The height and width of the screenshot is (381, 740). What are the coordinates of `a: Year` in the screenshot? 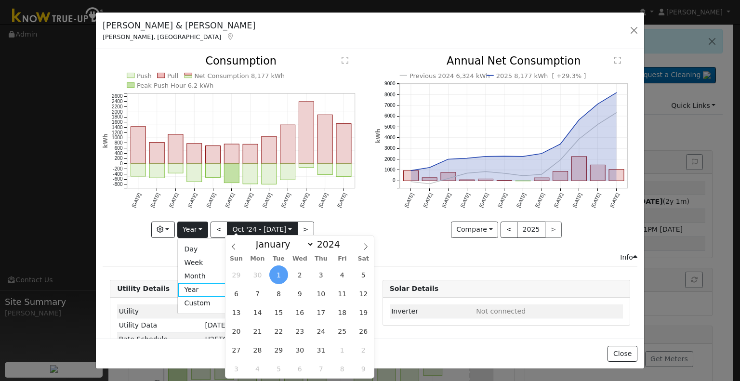 It's located at (211, 289).